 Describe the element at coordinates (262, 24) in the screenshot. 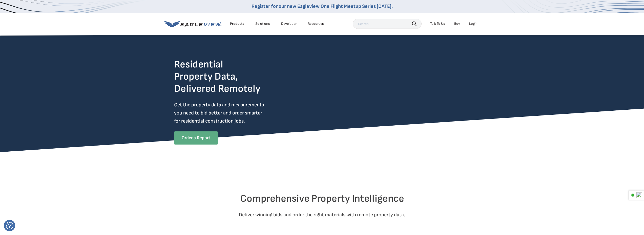

I see `div: Solutions` at that location.